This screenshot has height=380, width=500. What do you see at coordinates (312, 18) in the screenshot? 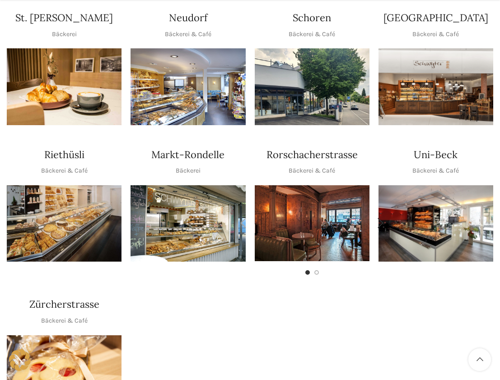
I see `h4: Schoren` at bounding box center [312, 18].